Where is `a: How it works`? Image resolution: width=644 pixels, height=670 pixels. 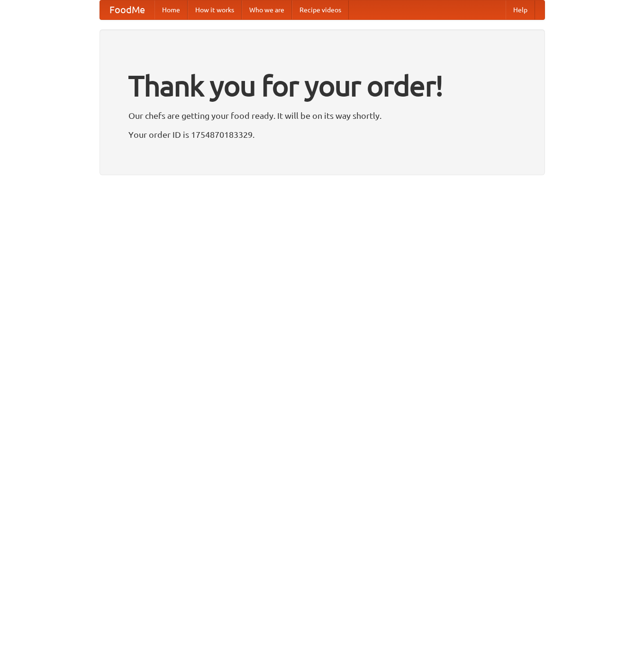 a: How it works is located at coordinates (214, 10).